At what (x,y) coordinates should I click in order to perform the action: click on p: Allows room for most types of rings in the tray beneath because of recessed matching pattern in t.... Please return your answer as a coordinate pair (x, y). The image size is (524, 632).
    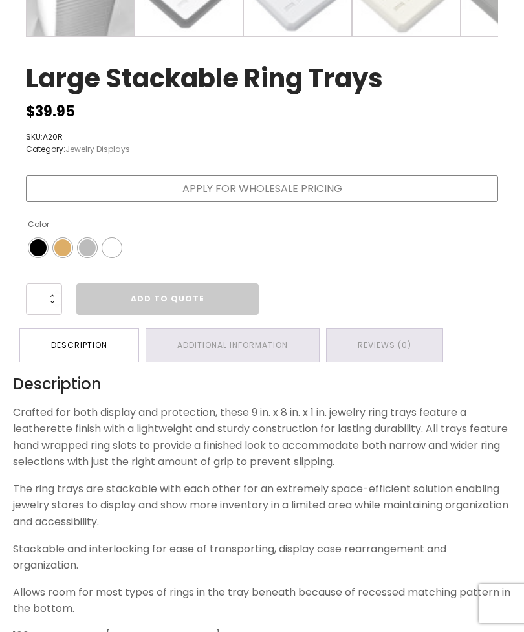
    Looking at the image, I should click on (262, 600).